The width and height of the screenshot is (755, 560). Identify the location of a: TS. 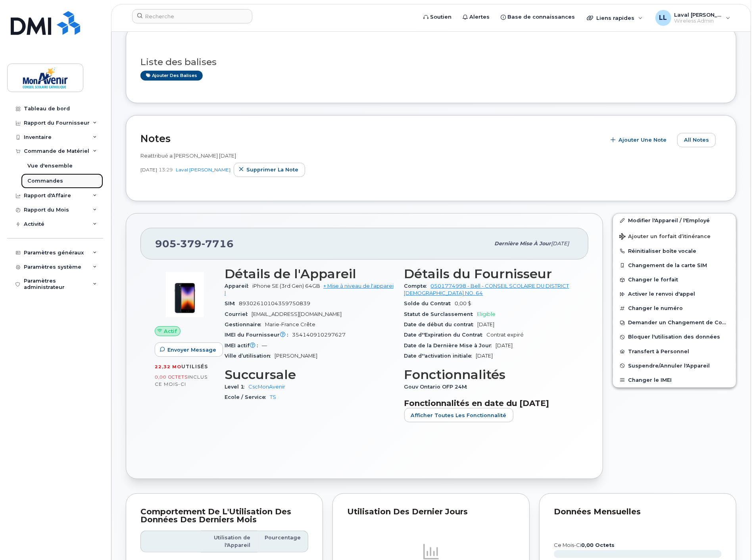
(273, 397).